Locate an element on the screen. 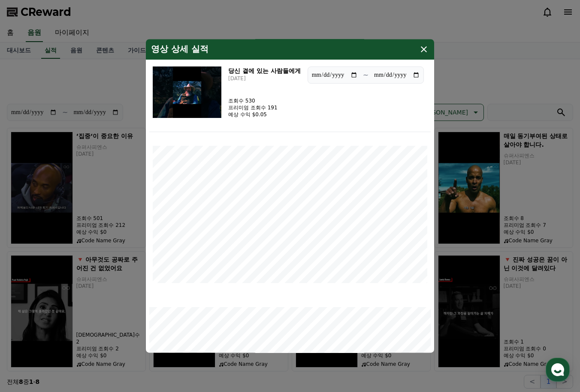 This screenshot has width=580, height=392. p: 프리미엄 조회수 191 is located at coordinates (252, 108).